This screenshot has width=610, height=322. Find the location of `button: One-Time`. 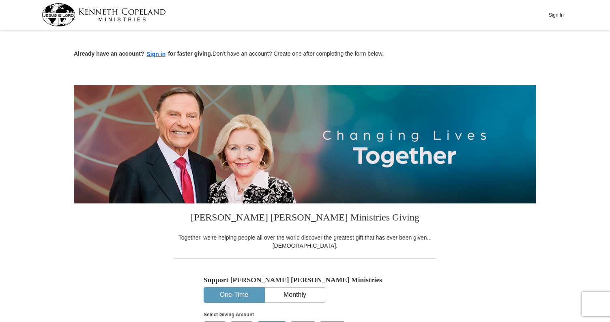

button: One-Time is located at coordinates (234, 294).